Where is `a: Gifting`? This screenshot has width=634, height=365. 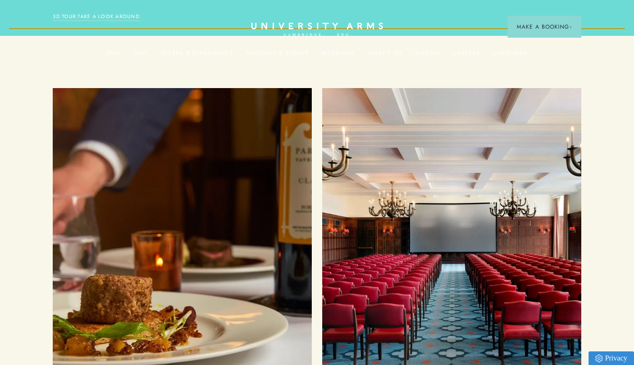 a: Gifting is located at coordinates (428, 56).